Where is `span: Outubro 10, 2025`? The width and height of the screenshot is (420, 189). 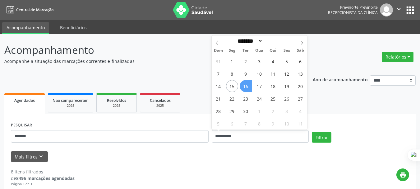
span: Outubro 10, 2025 is located at coordinates (286, 123).